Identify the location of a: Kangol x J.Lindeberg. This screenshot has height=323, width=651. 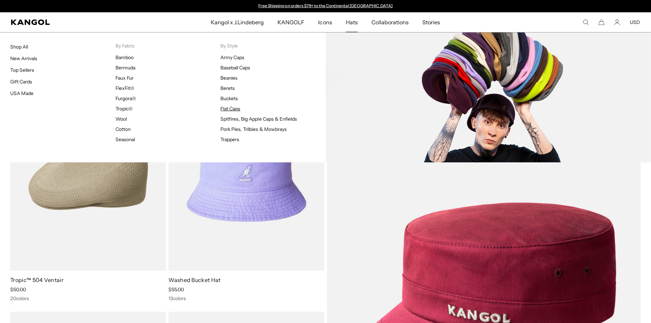
(237, 22).